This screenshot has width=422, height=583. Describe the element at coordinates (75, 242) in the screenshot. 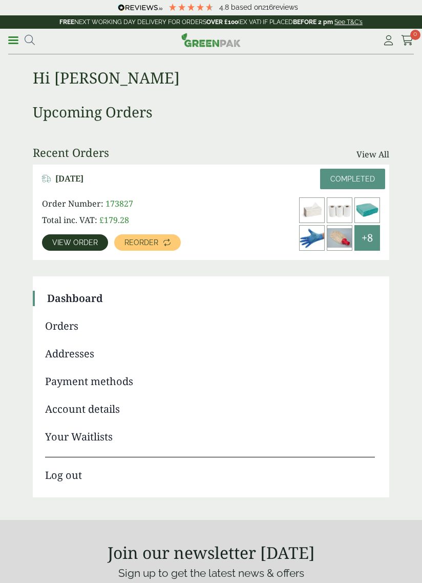

I see `a: View order` at that location.